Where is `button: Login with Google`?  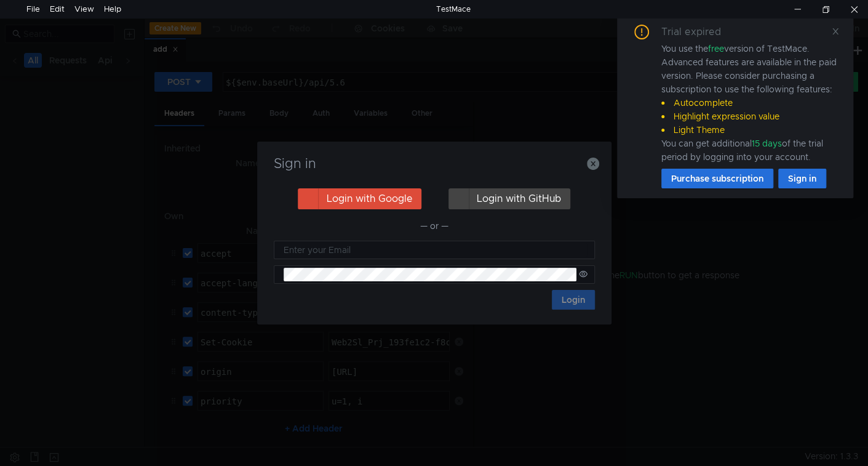
button: Login with Google is located at coordinates (359, 198).